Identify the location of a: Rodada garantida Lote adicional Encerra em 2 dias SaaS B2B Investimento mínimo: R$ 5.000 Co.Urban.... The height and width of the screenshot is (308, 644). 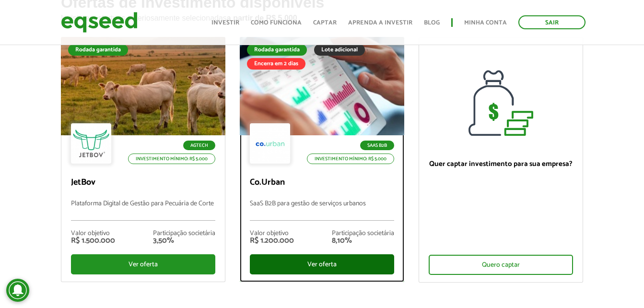
(322, 159).